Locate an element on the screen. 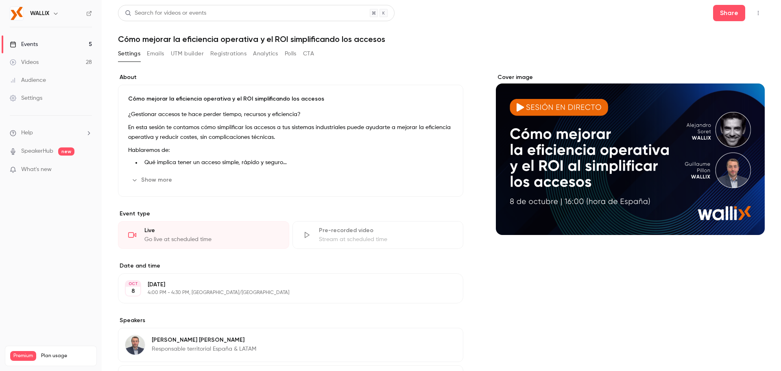  img: Guillaume Pillon is located at coordinates (135, 345).